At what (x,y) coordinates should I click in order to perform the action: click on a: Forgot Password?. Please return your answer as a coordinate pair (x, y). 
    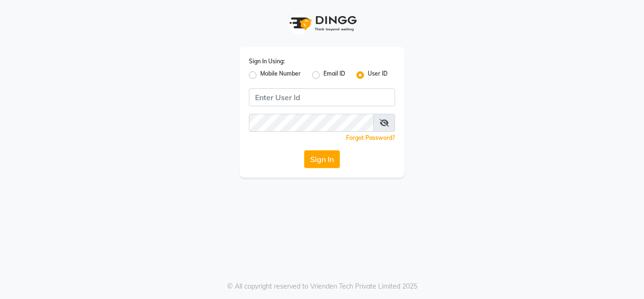
    Looking at the image, I should click on (371, 137).